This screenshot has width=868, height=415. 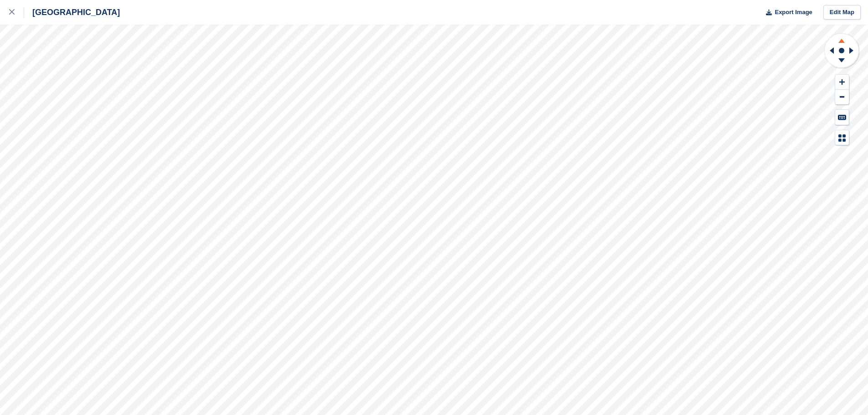 I want to click on button: Keyboard Shortcuts, so click(x=842, y=117).